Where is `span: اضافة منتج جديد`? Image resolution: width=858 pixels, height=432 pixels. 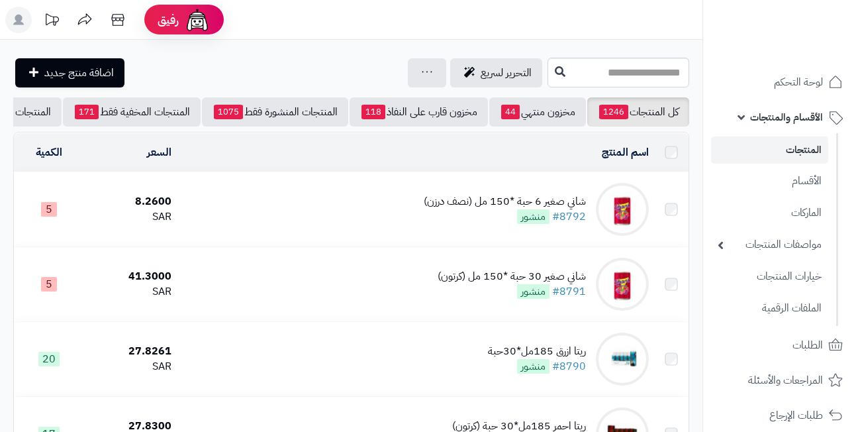 span: اضافة منتج جديد is located at coordinates (79, 73).